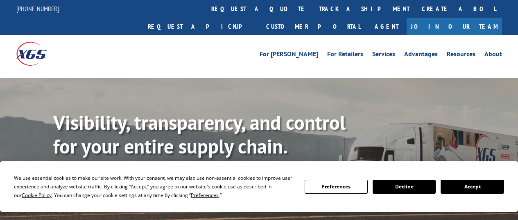  Describe the element at coordinates (201, 26) in the screenshot. I see `a: Request a pickup` at that location.